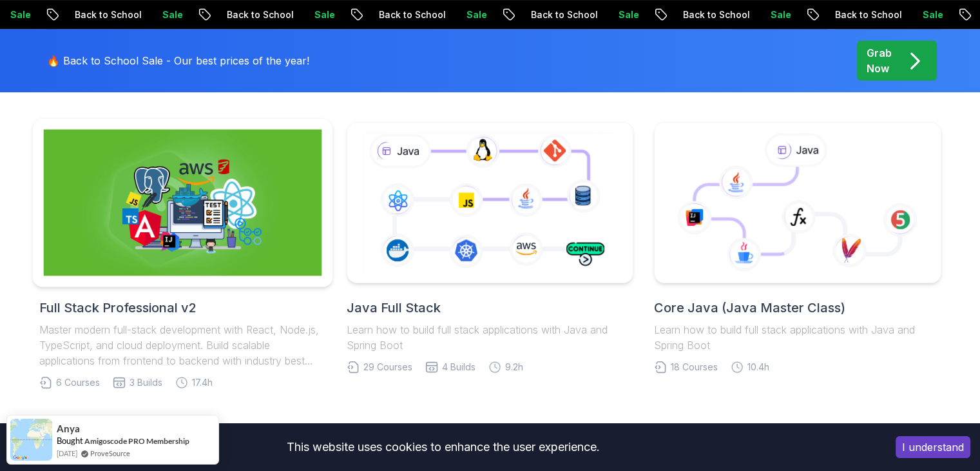 Image resolution: width=980 pixels, height=471 pixels. I want to click on span: 17.4h, so click(203, 382).